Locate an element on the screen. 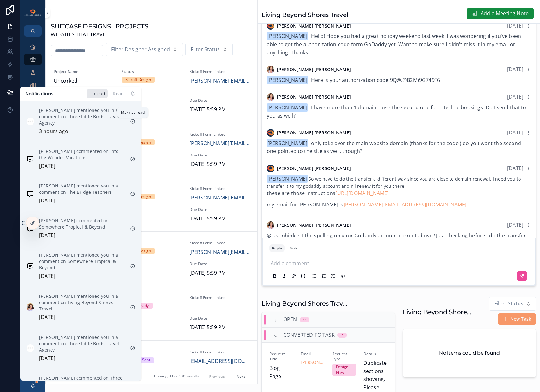 Image resolution: width=540 pixels, height=392 pixels. div: Mark as read is located at coordinates (132, 113).